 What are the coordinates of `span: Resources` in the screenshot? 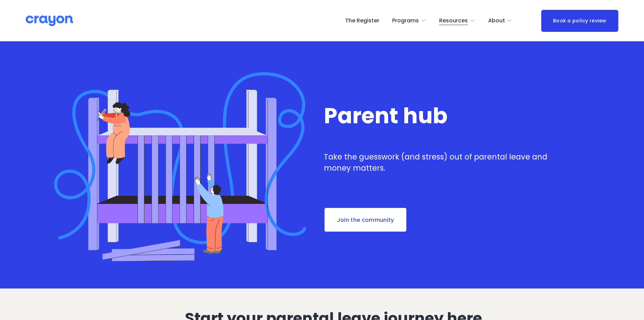 It's located at (453, 20).